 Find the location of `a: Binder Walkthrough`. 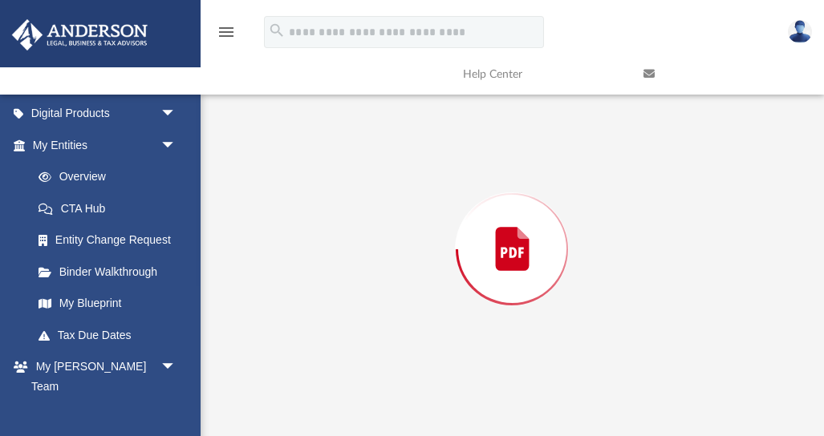

a: Binder Walkthrough is located at coordinates (111, 272).